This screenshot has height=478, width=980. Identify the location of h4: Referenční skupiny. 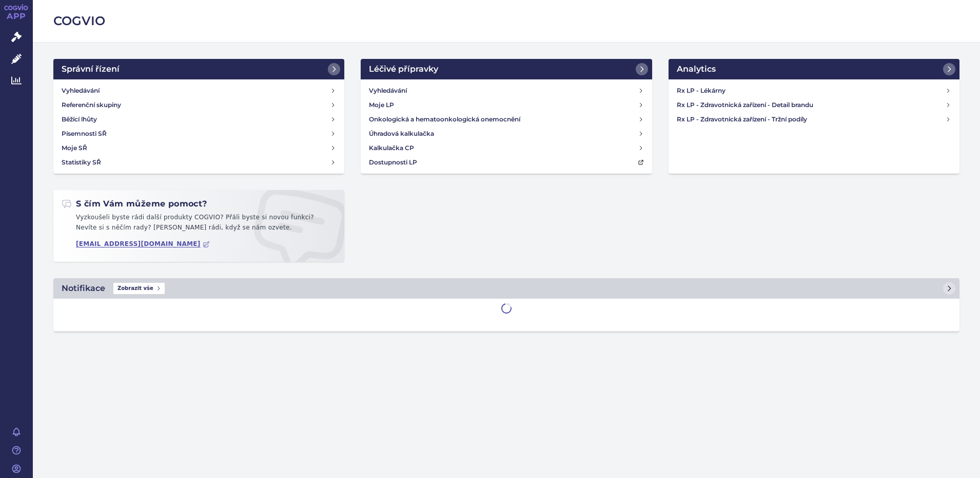
(91, 105).